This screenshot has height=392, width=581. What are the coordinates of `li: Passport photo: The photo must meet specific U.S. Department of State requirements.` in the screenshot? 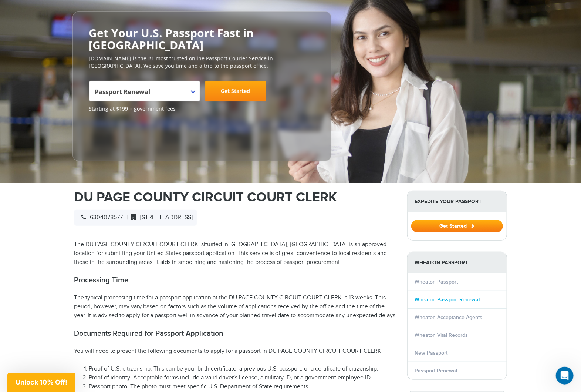 It's located at (243, 386).